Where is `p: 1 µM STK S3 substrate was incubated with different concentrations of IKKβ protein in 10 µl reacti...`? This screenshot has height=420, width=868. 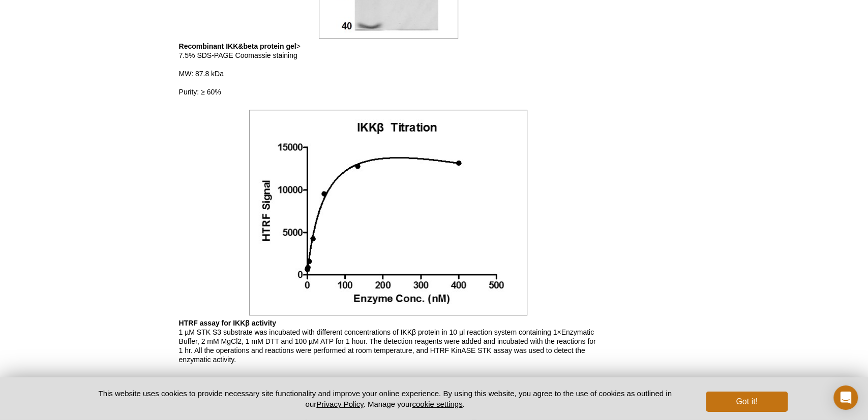 p: 1 µM STK S3 substrate was incubated with different concentrations of IKKβ protein in 10 µl reacti... is located at coordinates (389, 342).